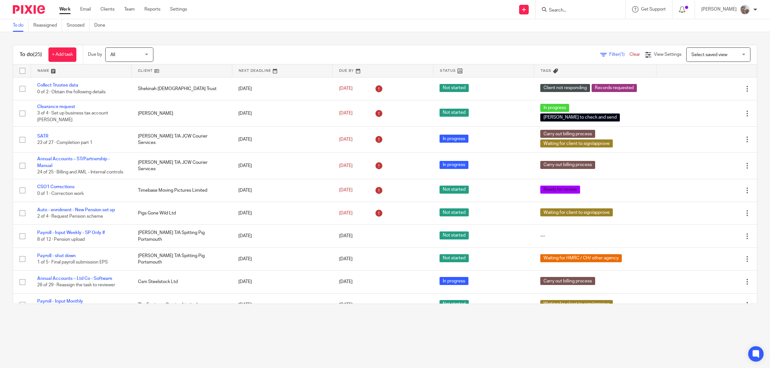 The height and width of the screenshot is (368, 770). Describe the element at coordinates (560, 190) in the screenshot. I see `span: Ready for review` at that location.